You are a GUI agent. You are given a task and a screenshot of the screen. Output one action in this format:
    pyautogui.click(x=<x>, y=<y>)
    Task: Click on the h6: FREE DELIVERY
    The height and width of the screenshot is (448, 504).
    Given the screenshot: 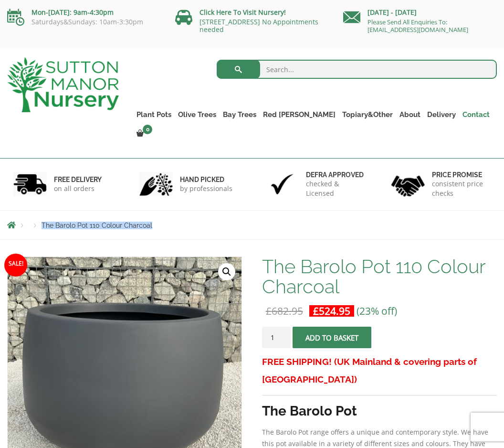 What is the action you would take?
    pyautogui.click(x=77, y=180)
    